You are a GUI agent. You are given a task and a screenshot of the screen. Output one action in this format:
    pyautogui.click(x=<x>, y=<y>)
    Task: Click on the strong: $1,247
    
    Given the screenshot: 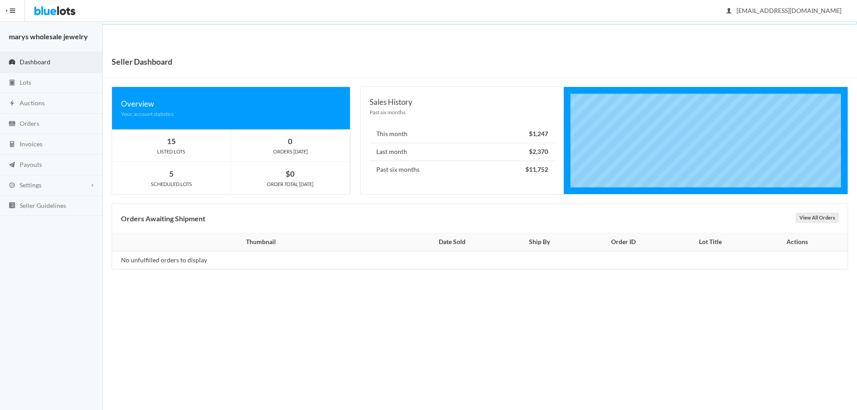 What is the action you would take?
    pyautogui.click(x=538, y=133)
    